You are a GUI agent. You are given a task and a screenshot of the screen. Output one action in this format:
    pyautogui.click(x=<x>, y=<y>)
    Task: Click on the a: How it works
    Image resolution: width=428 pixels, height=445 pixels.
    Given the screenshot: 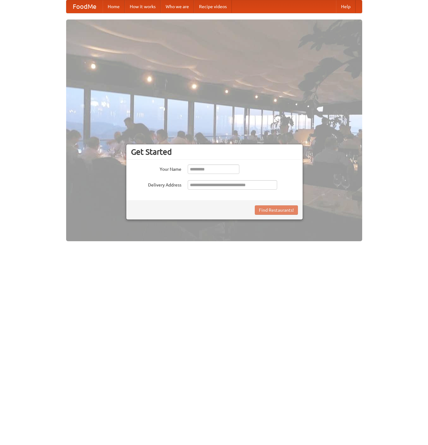 What is the action you would take?
    pyautogui.click(x=143, y=7)
    